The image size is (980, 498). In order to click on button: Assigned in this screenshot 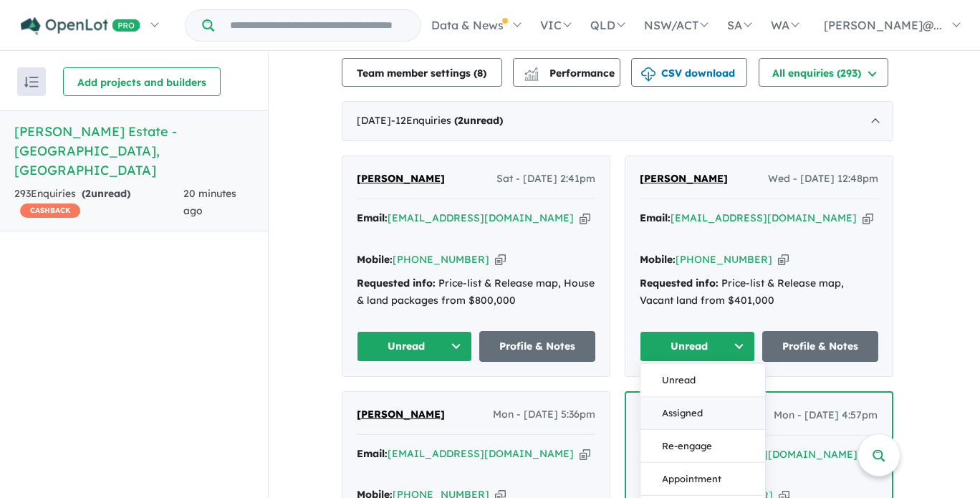, I will do `click(702, 414)`.